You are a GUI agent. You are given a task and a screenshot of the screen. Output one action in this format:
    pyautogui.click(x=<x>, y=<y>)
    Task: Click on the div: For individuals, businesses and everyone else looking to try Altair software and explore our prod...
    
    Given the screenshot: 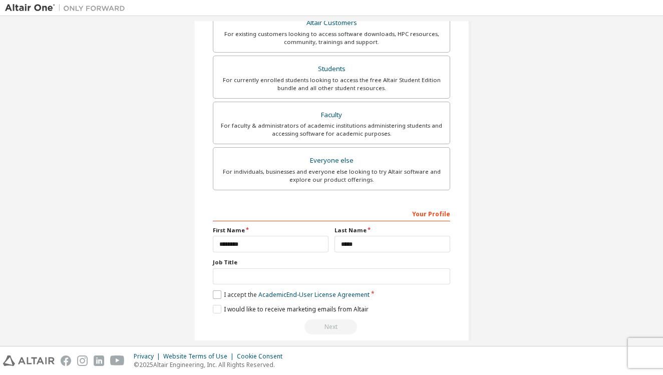 What is the action you would take?
    pyautogui.click(x=331, y=176)
    